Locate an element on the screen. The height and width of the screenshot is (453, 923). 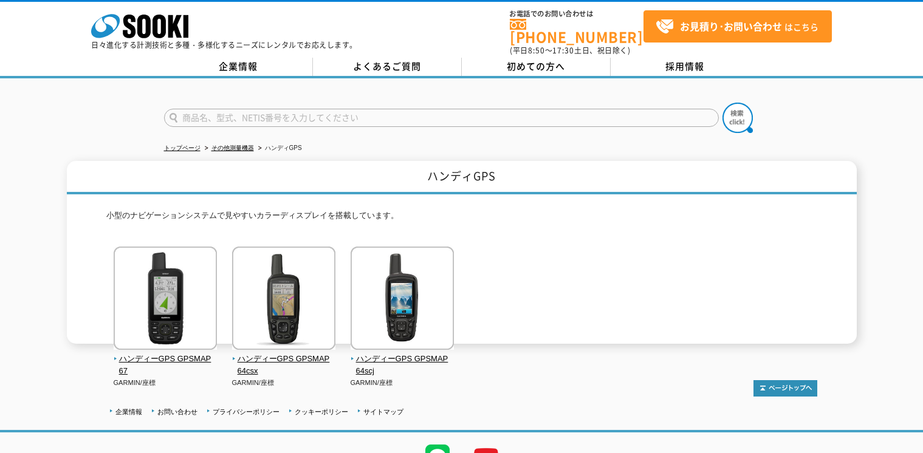
img: ハンディーGPS GPSMAP 64scj is located at coordinates (402, 300).